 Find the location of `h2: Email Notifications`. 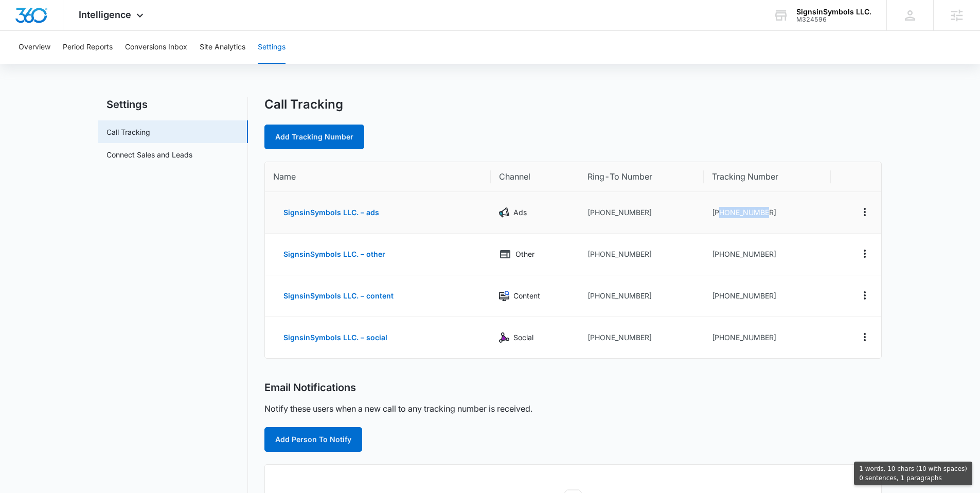

h2: Email Notifications is located at coordinates (310, 387).